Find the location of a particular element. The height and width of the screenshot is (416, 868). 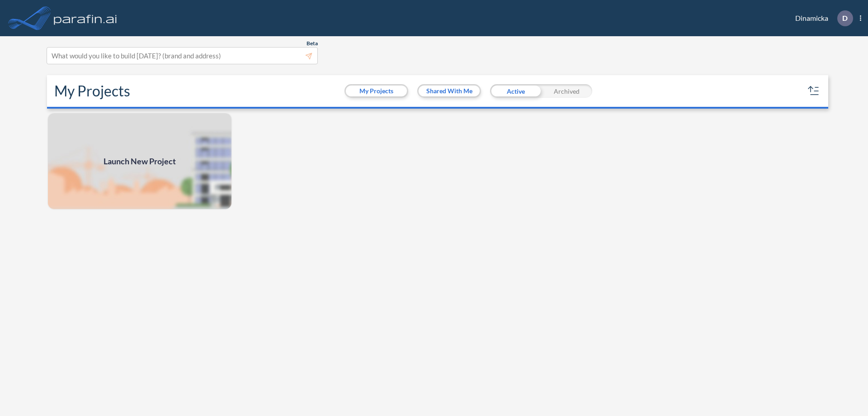

img: logo is located at coordinates (85, 18).